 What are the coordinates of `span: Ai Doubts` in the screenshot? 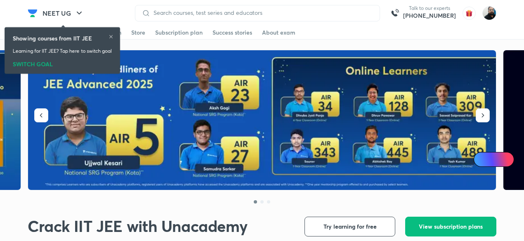 It's located at (498, 160).